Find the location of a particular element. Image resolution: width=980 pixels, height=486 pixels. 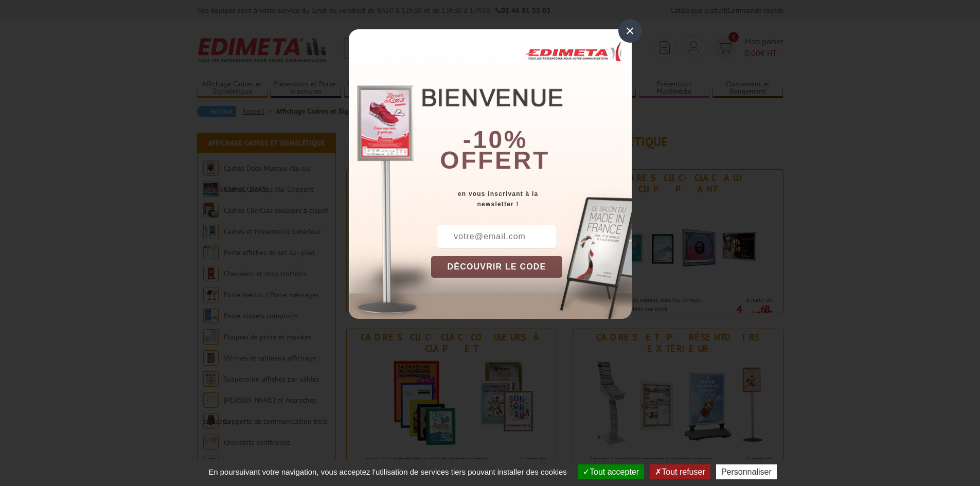

font: offert is located at coordinates (495, 160).